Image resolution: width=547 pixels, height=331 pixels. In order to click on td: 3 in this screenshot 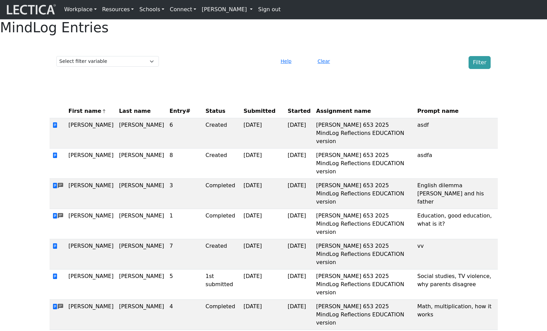, I will do `click(185, 193)`.